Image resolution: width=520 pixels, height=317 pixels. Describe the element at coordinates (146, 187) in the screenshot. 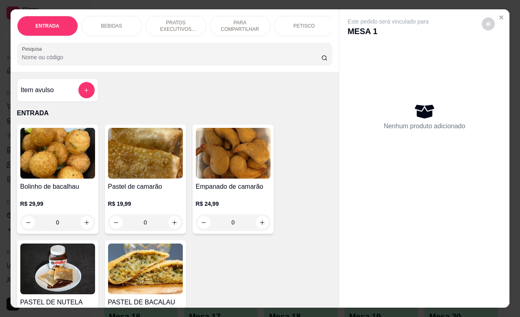

I see `h4: Pastel de camarão` at that location.